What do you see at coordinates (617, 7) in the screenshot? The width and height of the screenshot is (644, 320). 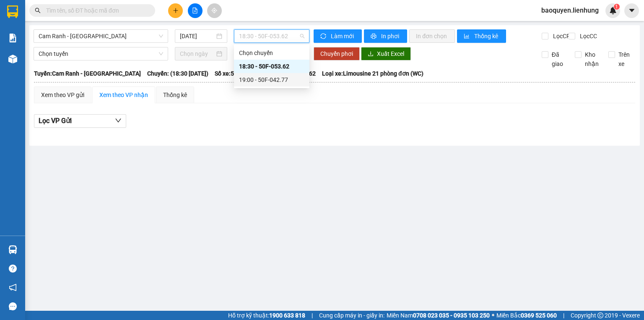 I see `sup: 1` at bounding box center [617, 7].